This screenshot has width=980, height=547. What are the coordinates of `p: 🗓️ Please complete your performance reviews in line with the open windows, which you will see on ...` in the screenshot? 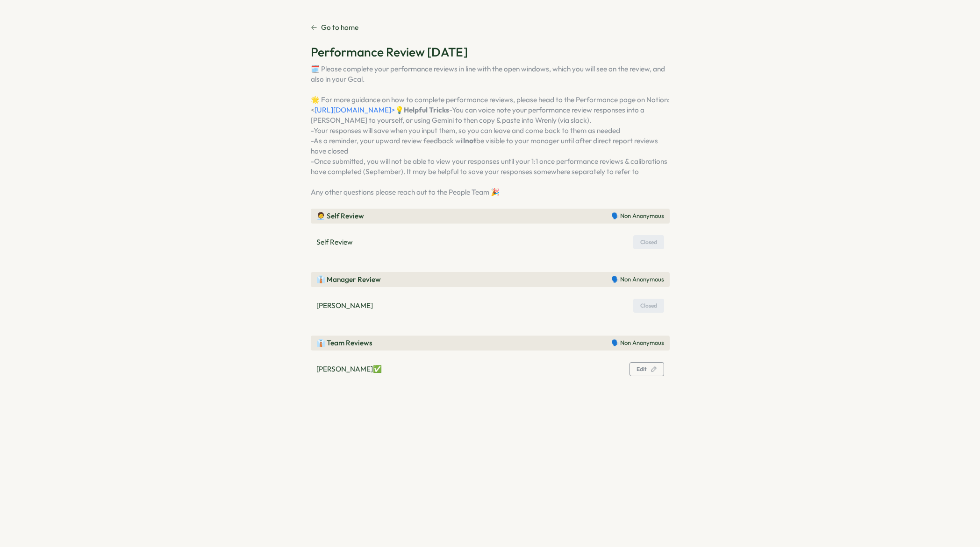 It's located at (490, 131).